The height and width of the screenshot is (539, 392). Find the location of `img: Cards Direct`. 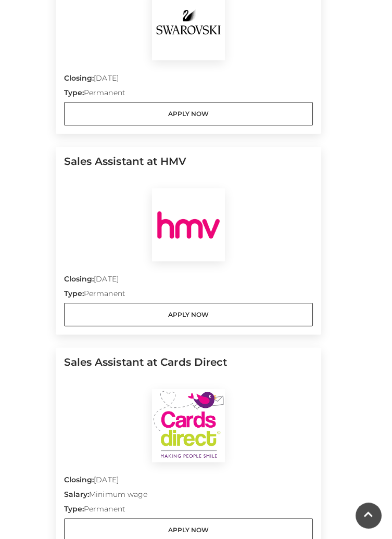

img: Cards Direct is located at coordinates (188, 426).